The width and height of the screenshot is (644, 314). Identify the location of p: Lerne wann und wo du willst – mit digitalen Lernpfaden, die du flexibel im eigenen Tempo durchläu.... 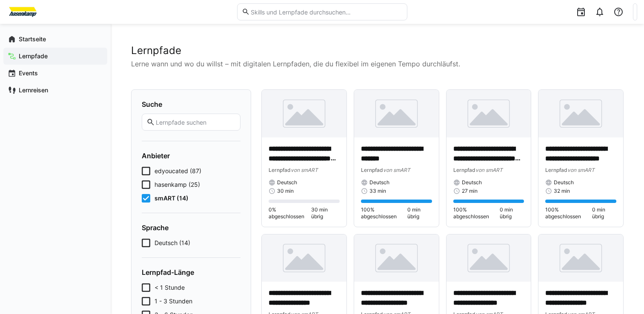
(377, 64).